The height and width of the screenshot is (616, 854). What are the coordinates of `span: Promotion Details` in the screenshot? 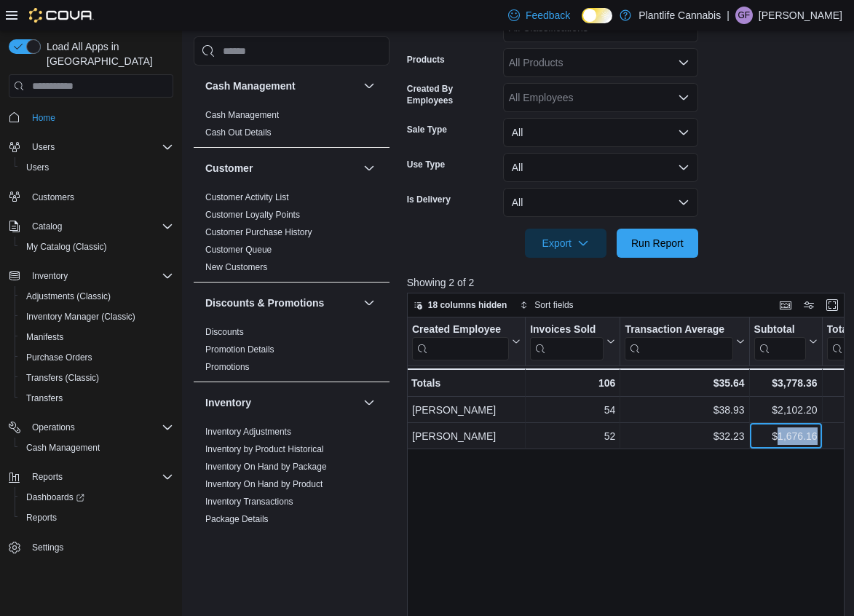 It's located at (240, 349).